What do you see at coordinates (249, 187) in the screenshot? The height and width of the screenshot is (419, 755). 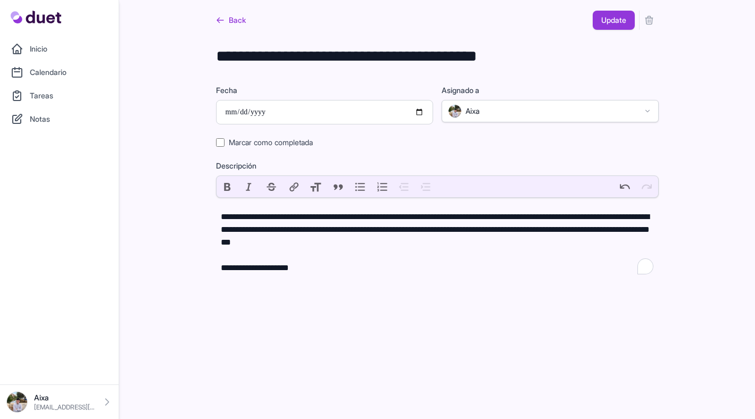 I see `button: Italic` at bounding box center [249, 187].